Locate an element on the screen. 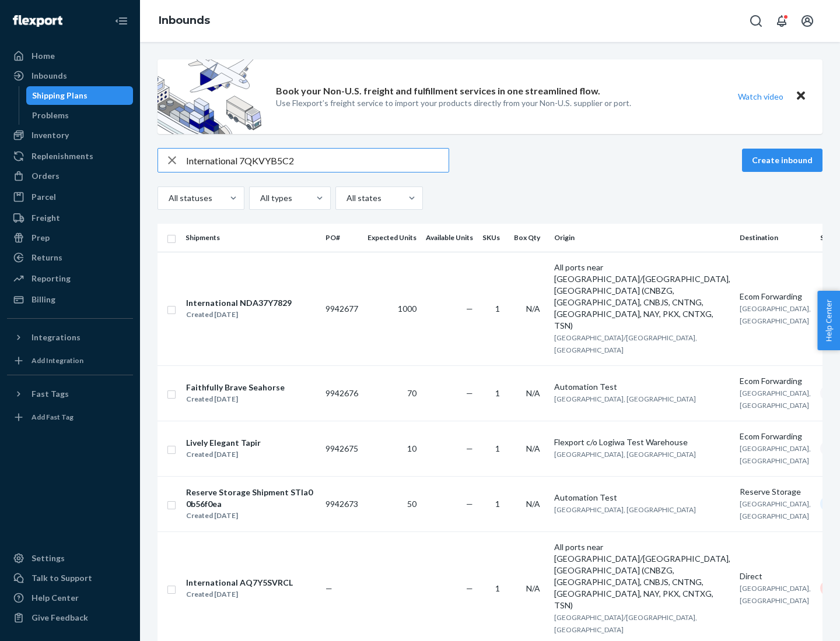  th: Origin is located at coordinates (642, 238).